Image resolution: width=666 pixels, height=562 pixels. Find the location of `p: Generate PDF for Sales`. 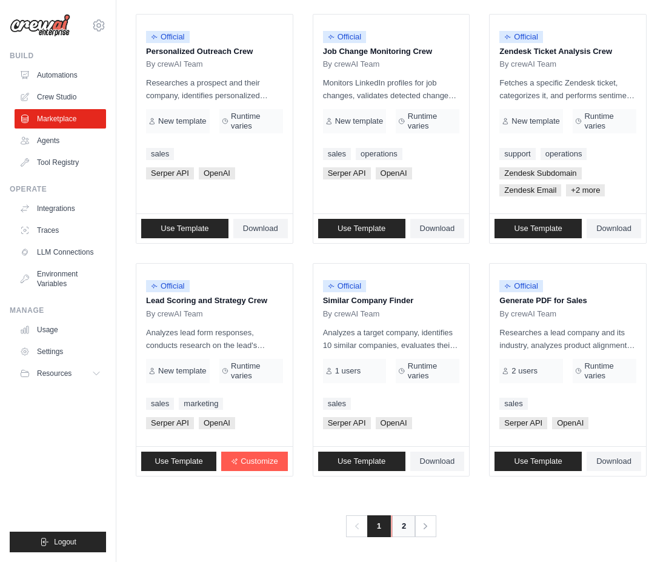

p: Generate PDF for Sales is located at coordinates (568, 300).